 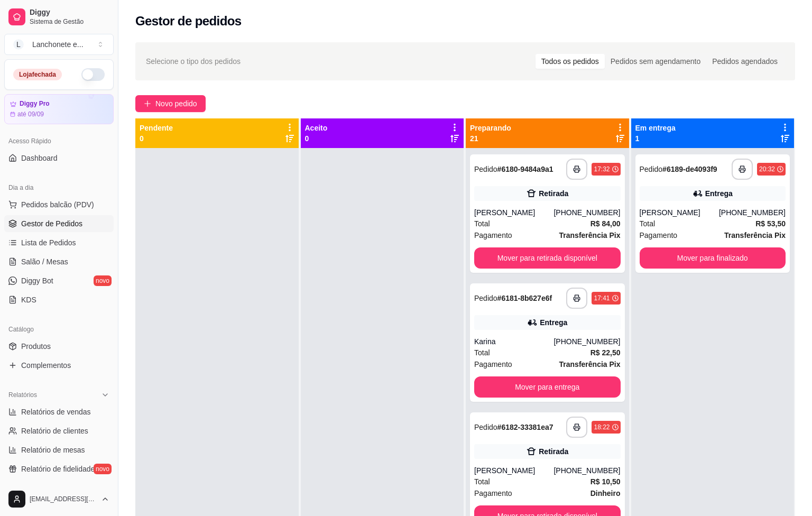 I want to click on button: Alterar Status, so click(x=93, y=75).